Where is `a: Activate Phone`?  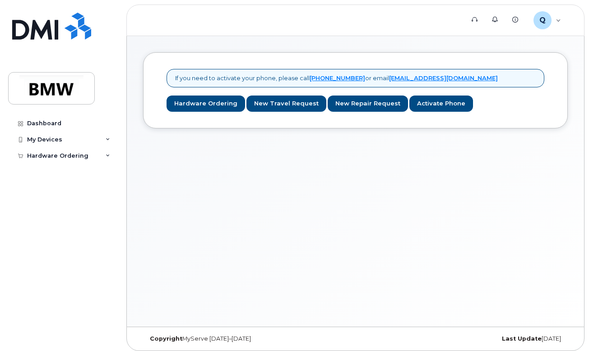
a: Activate Phone is located at coordinates (441, 104).